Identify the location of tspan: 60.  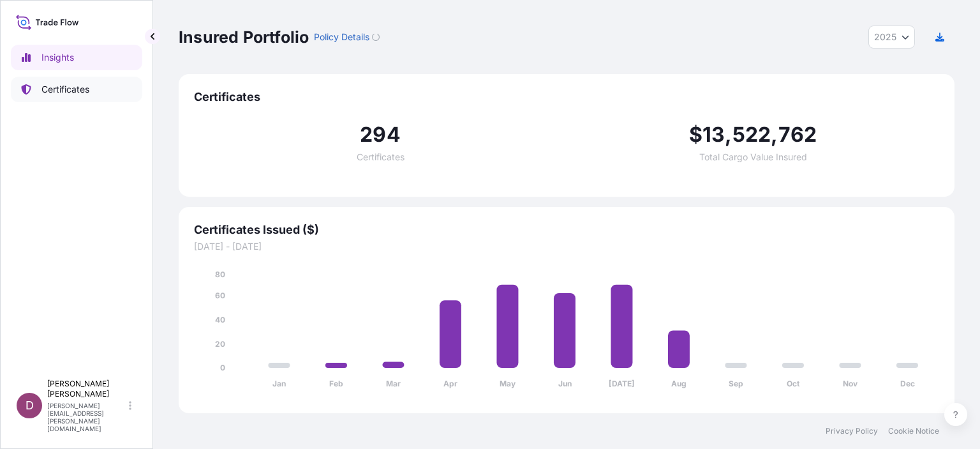
(220, 295).